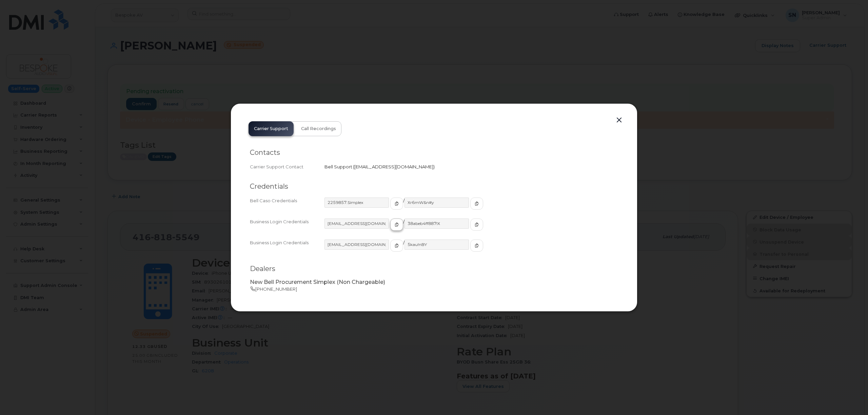 The image size is (868, 415). I want to click on h2: Credentials, so click(434, 186).